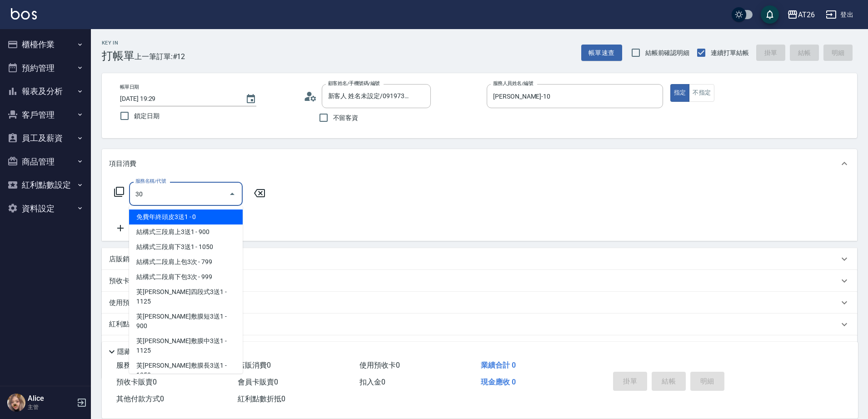 This screenshot has width=868, height=419. Describe the element at coordinates (51, 407) in the screenshot. I see `p: 主管` at that location.